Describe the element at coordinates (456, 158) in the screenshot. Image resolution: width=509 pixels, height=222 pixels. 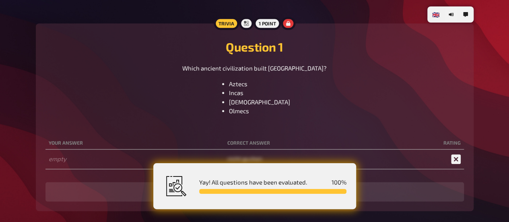
I see `span: Unfortunately wrong` at that location.